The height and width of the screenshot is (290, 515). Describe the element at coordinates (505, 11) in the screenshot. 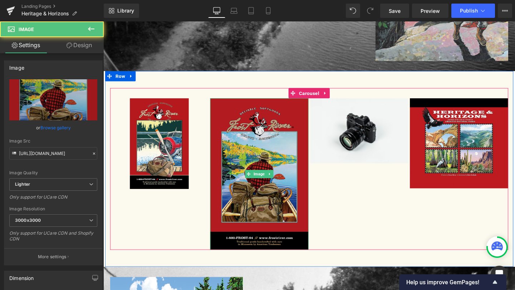

I see `button: More` at that location.